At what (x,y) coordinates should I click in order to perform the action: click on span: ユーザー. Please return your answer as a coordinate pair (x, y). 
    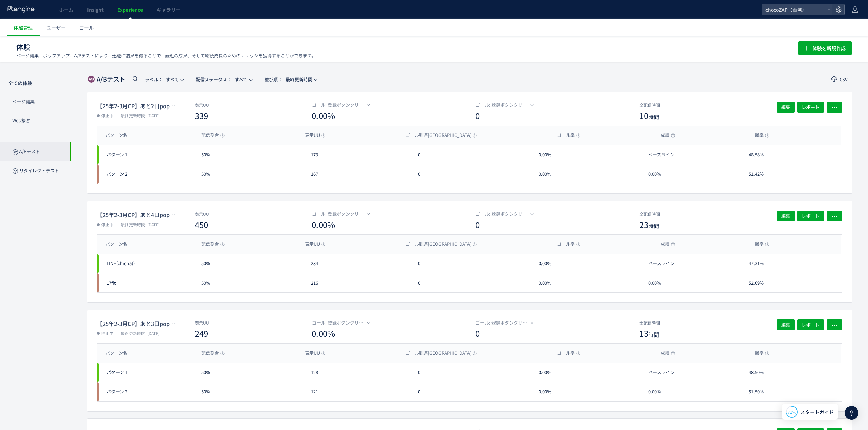
    Looking at the image, I should click on (56, 28).